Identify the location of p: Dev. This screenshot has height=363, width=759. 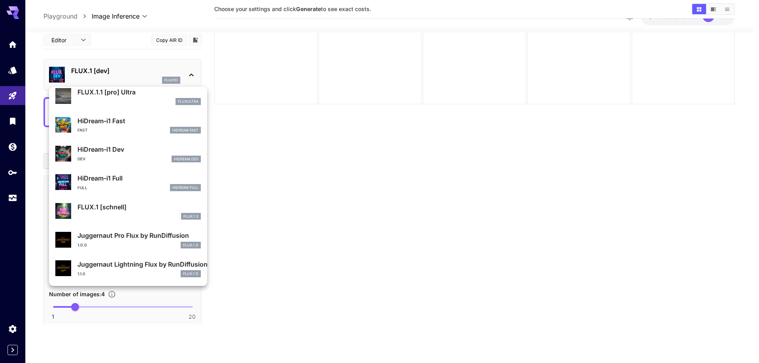
(81, 159).